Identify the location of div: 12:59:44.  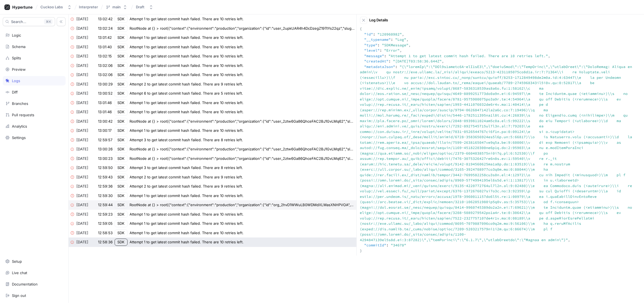
(106, 205).